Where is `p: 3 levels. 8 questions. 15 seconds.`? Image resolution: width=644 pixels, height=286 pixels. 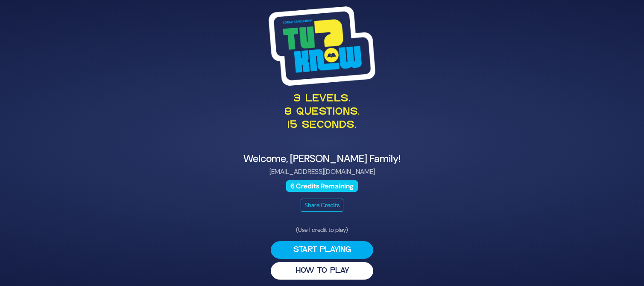
p: 3 levels. 8 questions. 15 seconds. is located at coordinates (322, 113).